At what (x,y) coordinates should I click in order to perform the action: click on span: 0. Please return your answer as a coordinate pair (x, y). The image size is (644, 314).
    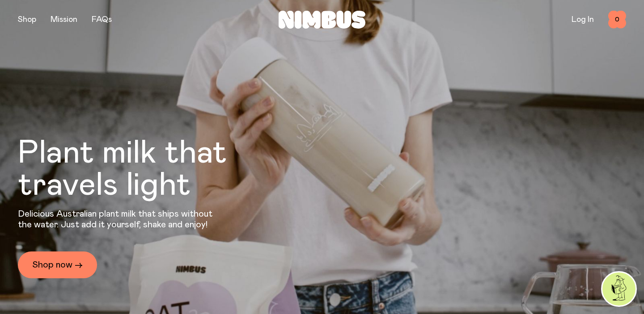
    Looking at the image, I should click on (617, 19).